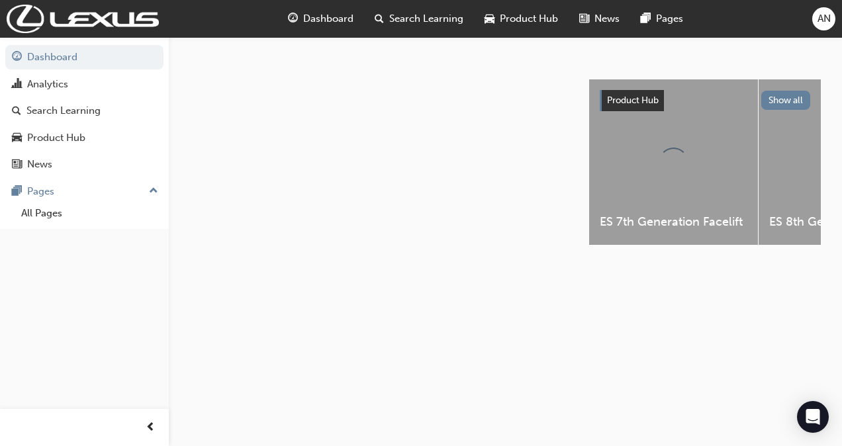 Image resolution: width=842 pixels, height=446 pixels. I want to click on a: guage-iconDashboard, so click(321, 19).